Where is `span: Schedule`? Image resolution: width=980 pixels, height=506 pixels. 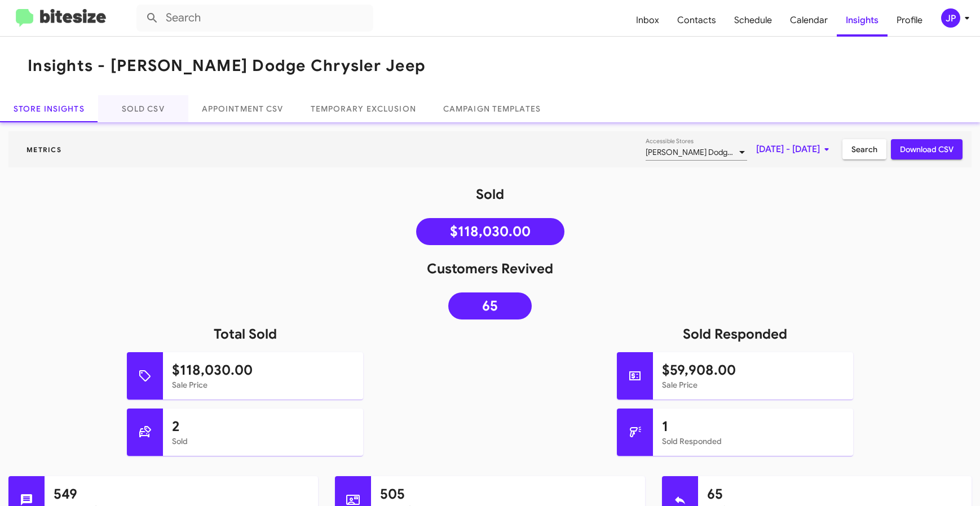 span: Schedule is located at coordinates (753, 20).